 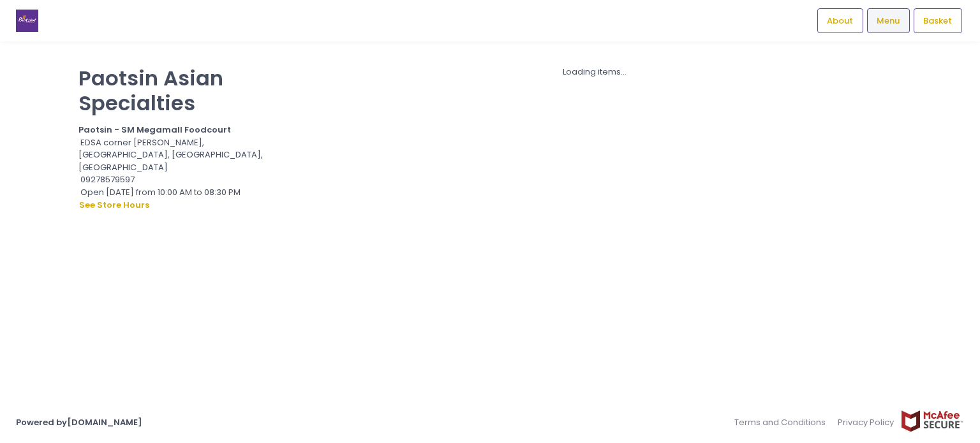 I want to click on a: About, so click(x=840, y=20).